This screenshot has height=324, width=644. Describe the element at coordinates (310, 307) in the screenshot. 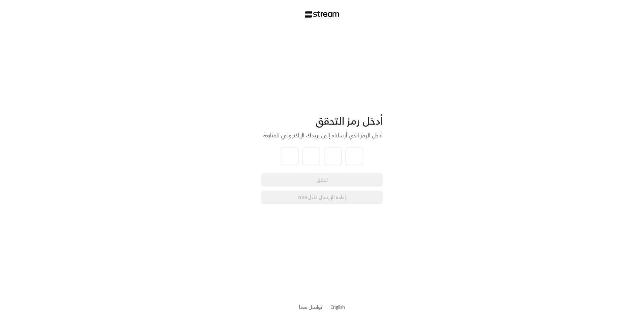

I see `button: تواصل معنا` at that location.